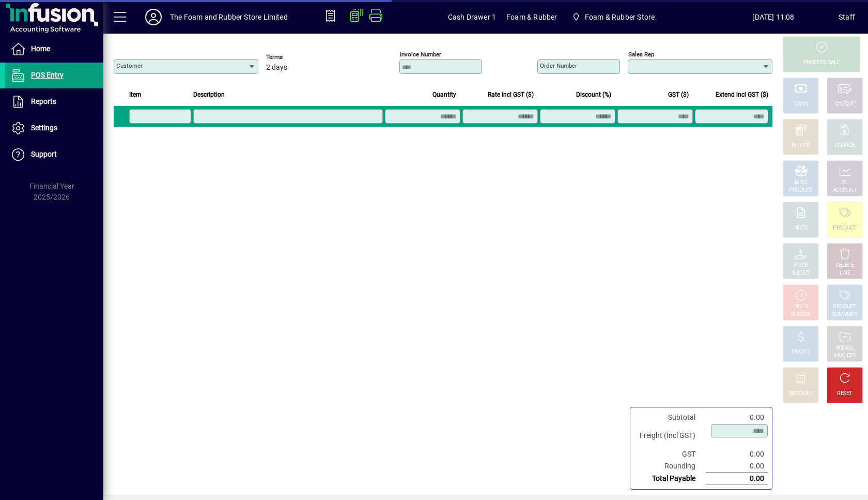 This screenshot has height=500, width=868. Describe the element at coordinates (844, 273) in the screenshot. I see `div: LINE` at that location.